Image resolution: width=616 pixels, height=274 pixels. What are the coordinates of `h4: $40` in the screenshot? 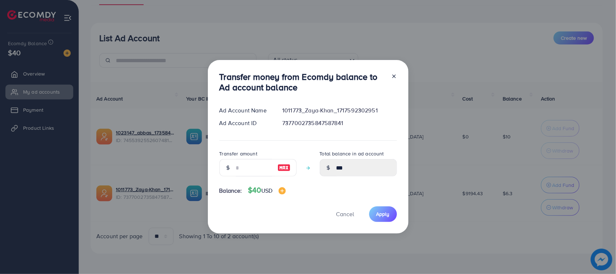 It's located at (267, 190).